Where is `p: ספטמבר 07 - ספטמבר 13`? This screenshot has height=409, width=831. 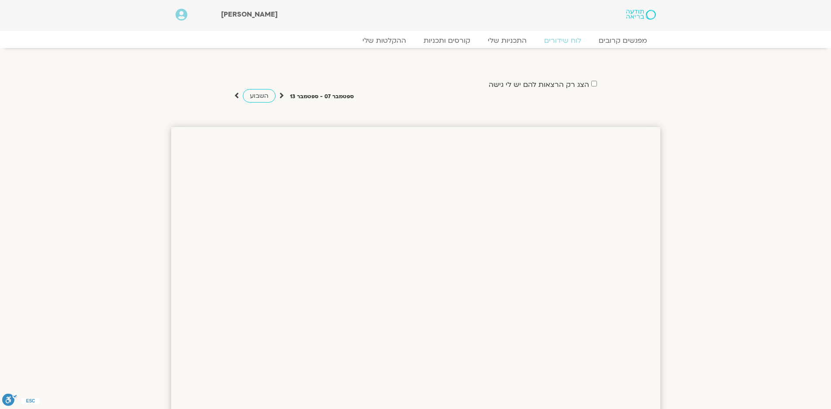
p: ספטמבר 07 - ספטמבר 13 is located at coordinates (322, 96).